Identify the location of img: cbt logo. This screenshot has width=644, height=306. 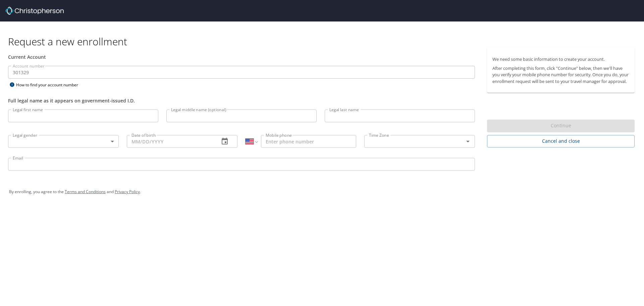
(35, 11).